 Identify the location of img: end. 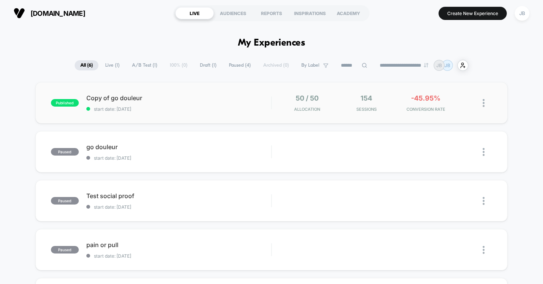
(426, 65).